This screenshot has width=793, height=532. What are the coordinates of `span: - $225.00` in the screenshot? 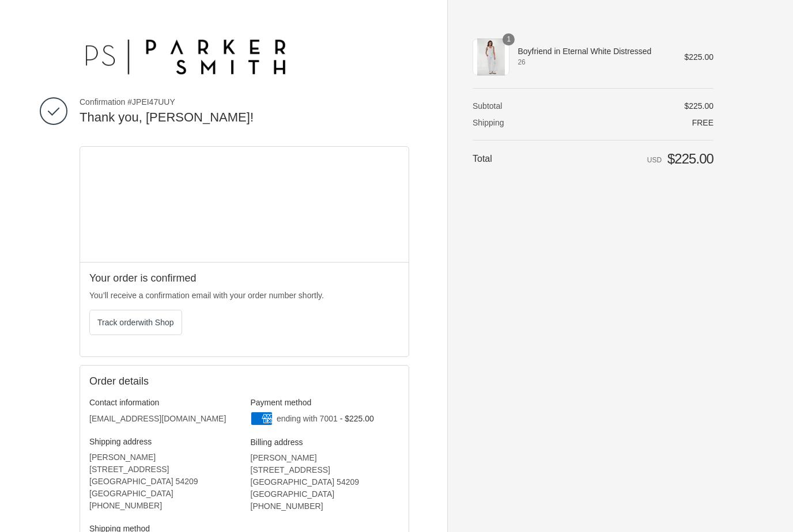 It's located at (357, 419).